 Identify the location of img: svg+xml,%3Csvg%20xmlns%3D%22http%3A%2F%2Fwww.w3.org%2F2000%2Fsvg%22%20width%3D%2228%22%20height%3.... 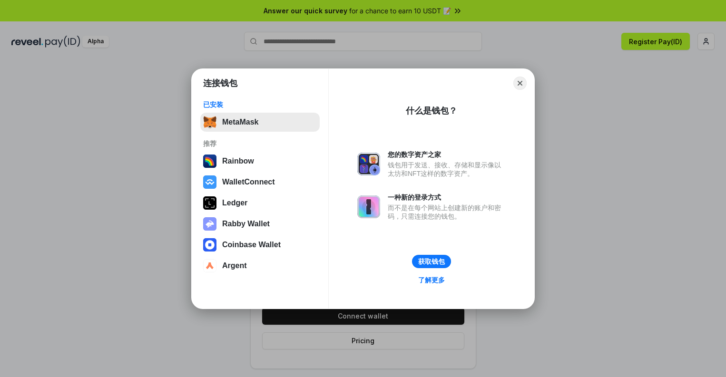
(210, 203).